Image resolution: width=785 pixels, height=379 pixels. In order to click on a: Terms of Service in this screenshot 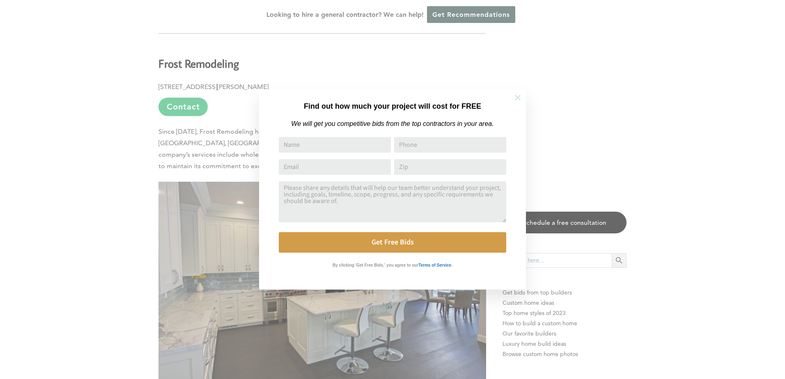, I will do `click(435, 264)`.